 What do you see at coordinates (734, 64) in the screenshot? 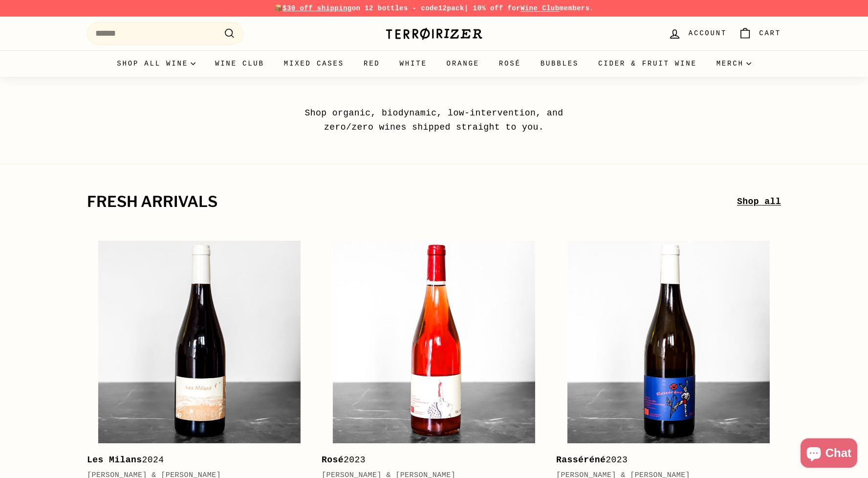
I see `summary: Merch` at bounding box center [734, 64].